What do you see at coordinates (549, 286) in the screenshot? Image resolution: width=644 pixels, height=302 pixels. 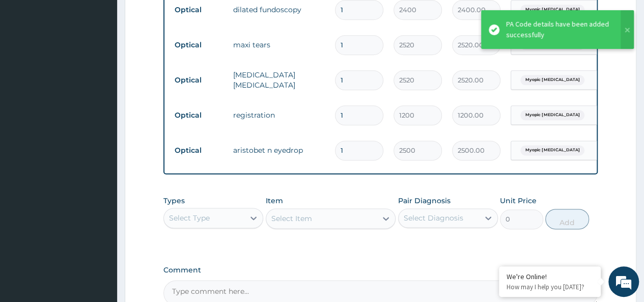 I see `p: How may I help you today?` at bounding box center [549, 286].